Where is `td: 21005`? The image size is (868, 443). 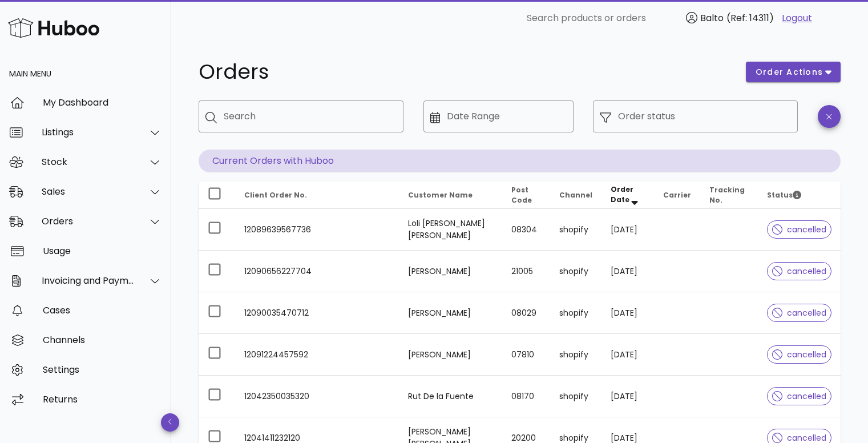
td: 21005 is located at coordinates (526, 271).